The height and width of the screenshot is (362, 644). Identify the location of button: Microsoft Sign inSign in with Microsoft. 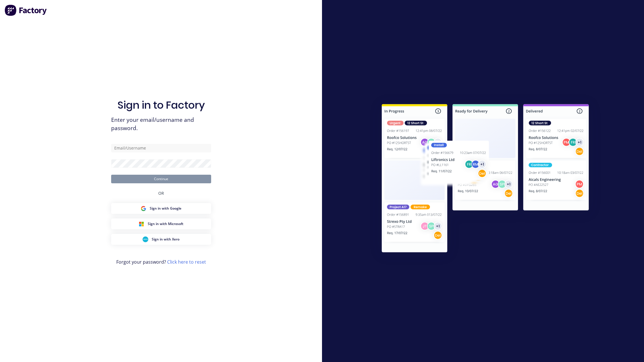
(161, 224).